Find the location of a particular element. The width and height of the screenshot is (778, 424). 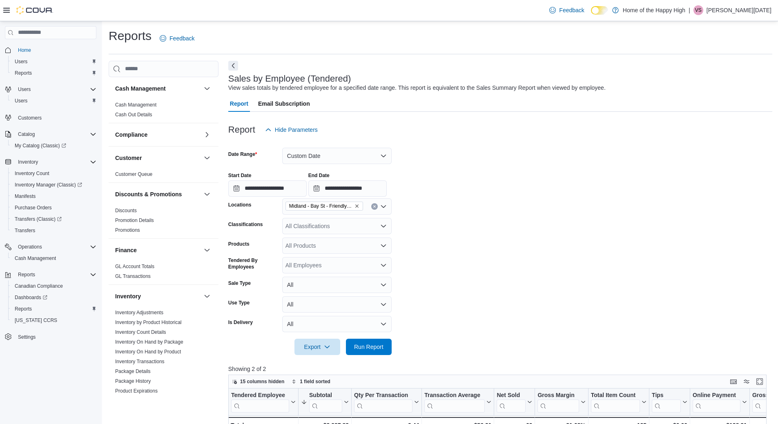

span: Purchase Orders is located at coordinates (33, 208).